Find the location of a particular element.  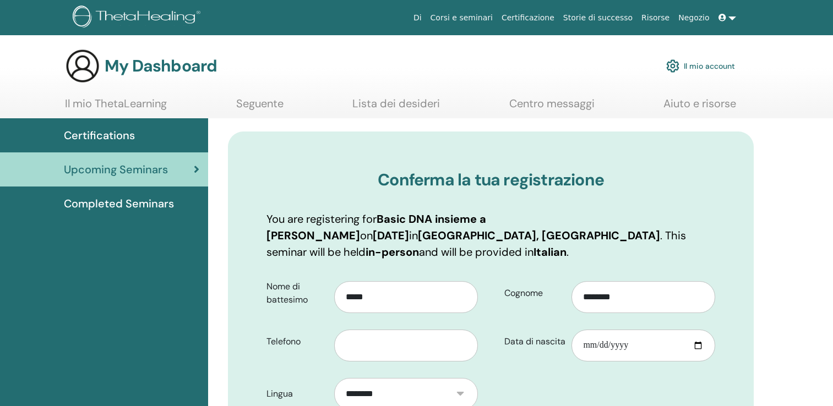

label: Data di nascita is located at coordinates (534, 342).